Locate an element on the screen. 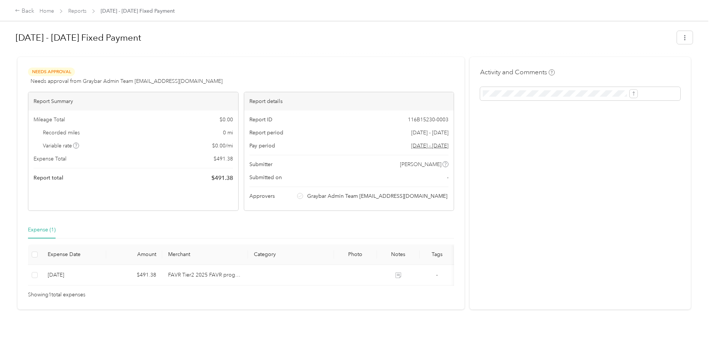  span: Go to pay period is located at coordinates (430, 145).